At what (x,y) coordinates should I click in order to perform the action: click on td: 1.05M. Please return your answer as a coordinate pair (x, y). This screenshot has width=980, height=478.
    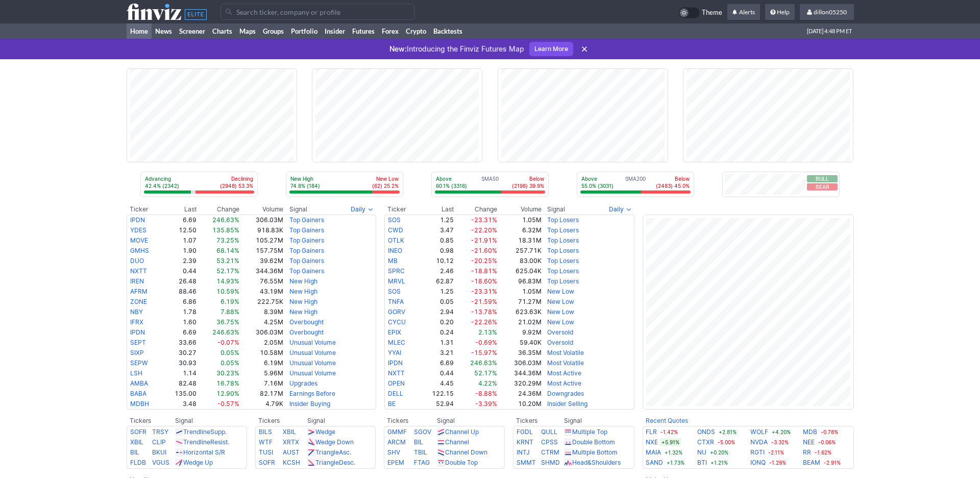
    Looking at the image, I should click on (520, 292).